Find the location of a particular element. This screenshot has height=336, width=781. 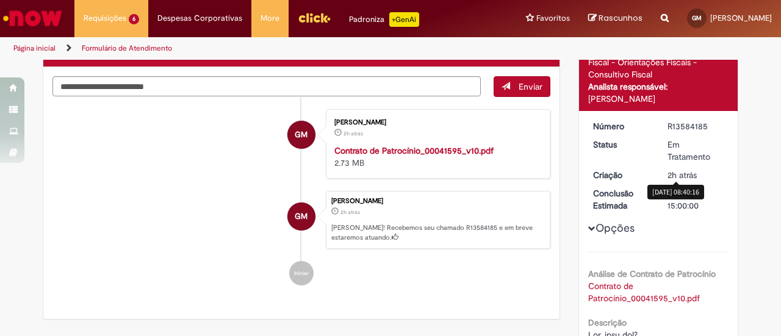

dt: Status is located at coordinates (621, 145).